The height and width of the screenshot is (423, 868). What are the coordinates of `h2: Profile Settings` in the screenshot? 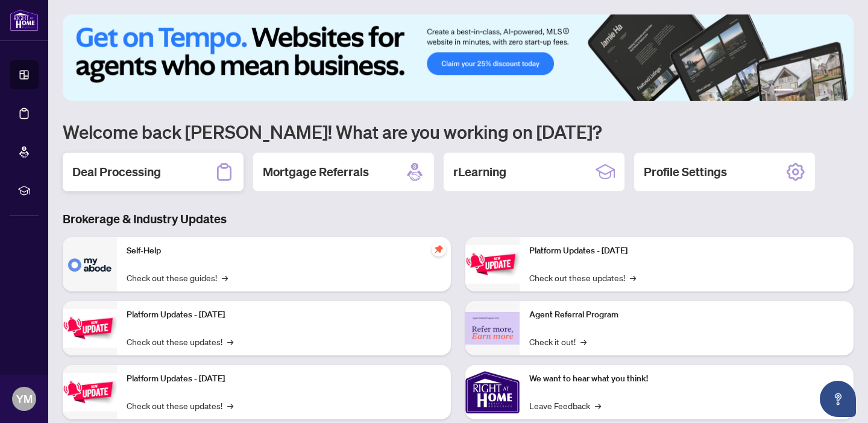 It's located at (685, 172).